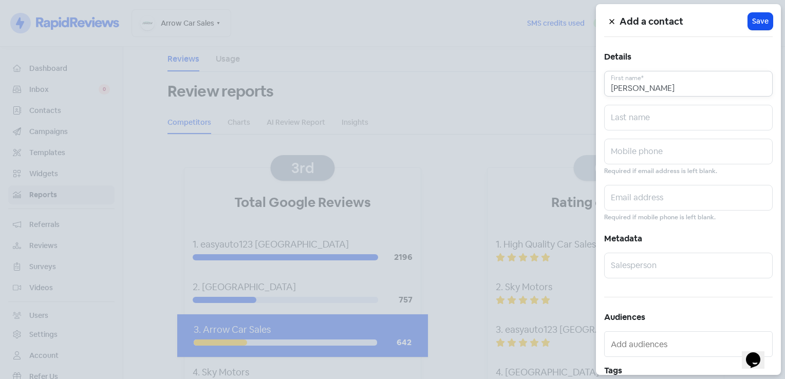 The width and height of the screenshot is (785, 379). Describe the element at coordinates (760, 21) in the screenshot. I see `span: Save` at that location.